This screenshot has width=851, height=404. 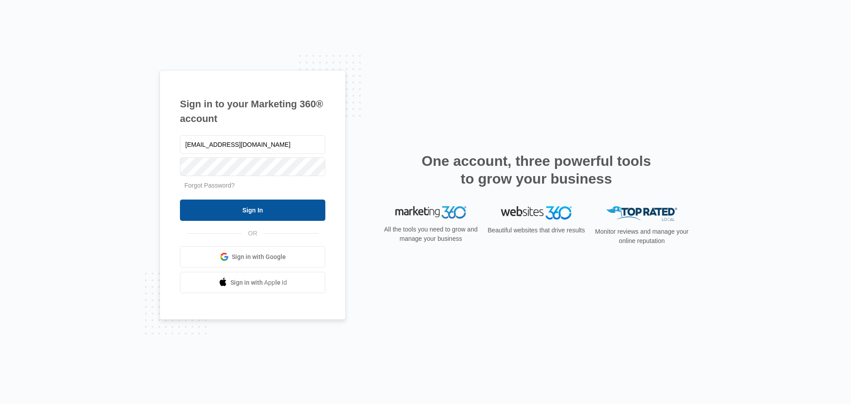 I want to click on a: Sign in with Apple Id, so click(x=253, y=282).